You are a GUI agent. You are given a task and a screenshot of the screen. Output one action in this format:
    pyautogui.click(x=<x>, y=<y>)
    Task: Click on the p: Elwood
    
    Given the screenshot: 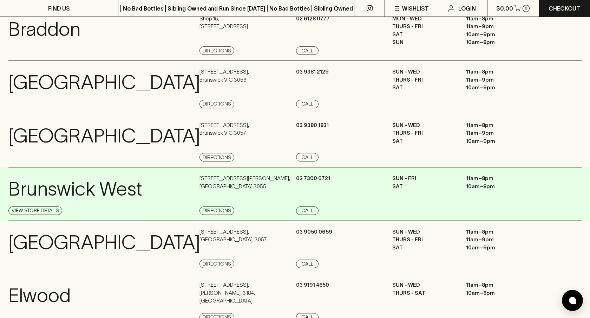 What is the action you would take?
    pyautogui.click(x=39, y=295)
    